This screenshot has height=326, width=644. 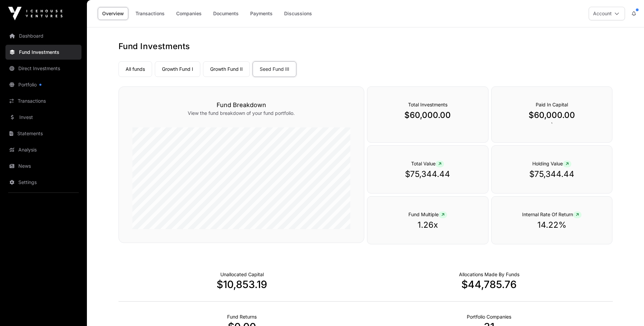 What do you see at coordinates (135, 69) in the screenshot?
I see `a: All funds` at bounding box center [135, 69].